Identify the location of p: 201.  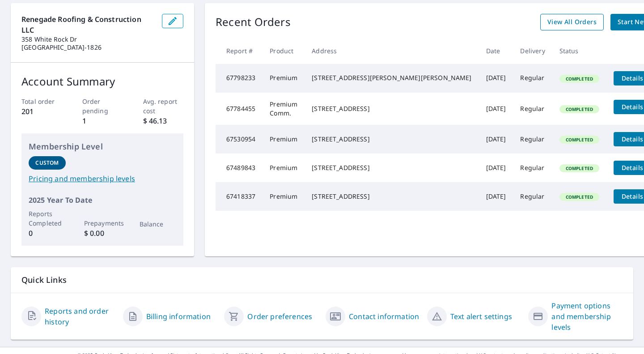
(41, 111).